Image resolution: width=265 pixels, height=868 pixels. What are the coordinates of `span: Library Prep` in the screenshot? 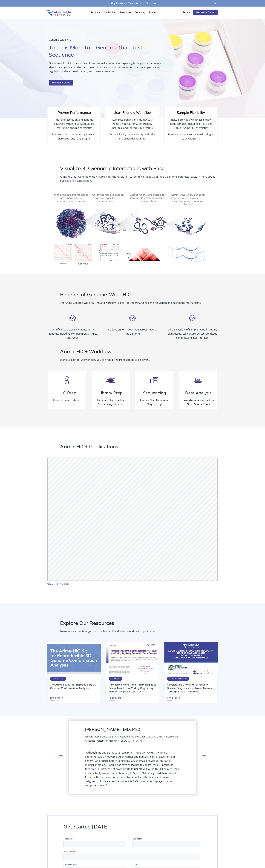 It's located at (9, 66).